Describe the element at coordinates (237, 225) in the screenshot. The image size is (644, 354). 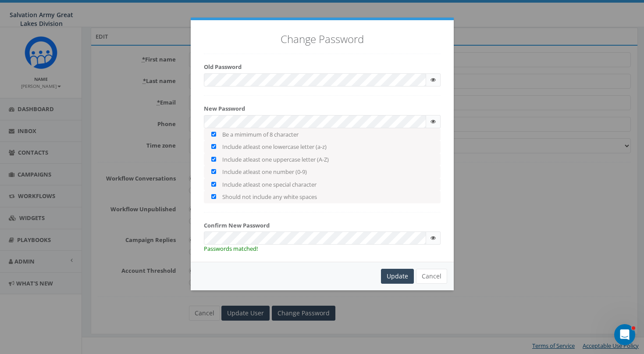
I see `label: Confirm New Password` at that location.